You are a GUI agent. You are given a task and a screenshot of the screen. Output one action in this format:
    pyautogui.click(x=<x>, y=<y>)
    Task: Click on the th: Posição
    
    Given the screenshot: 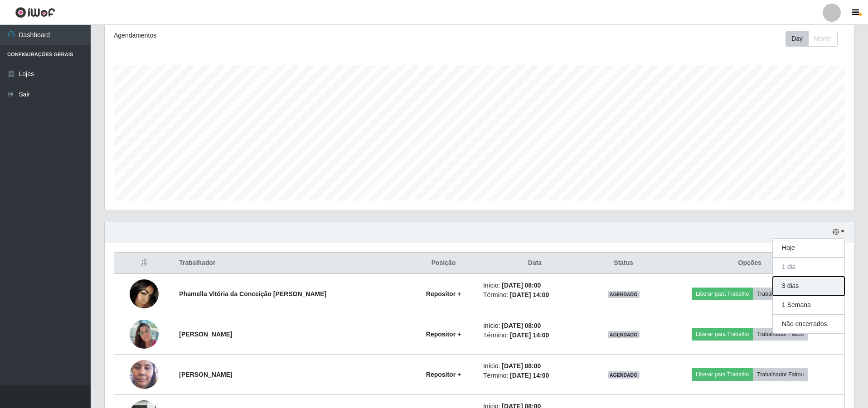 What is the action you would take?
    pyautogui.click(x=443, y=263)
    